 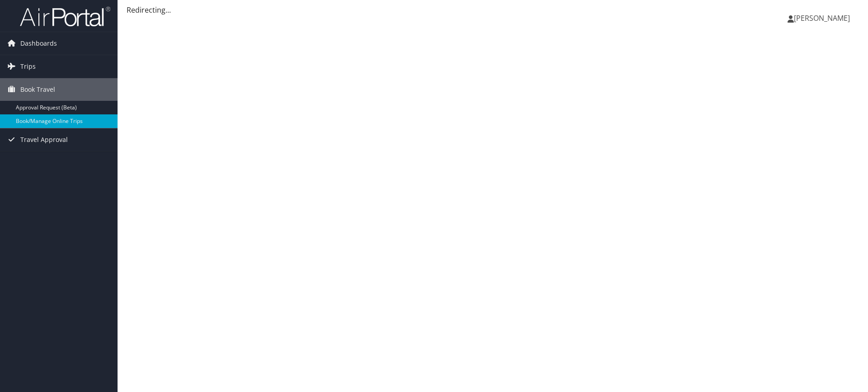 What do you see at coordinates (493, 10) in the screenshot?
I see `div: Redirecting...` at bounding box center [493, 10].